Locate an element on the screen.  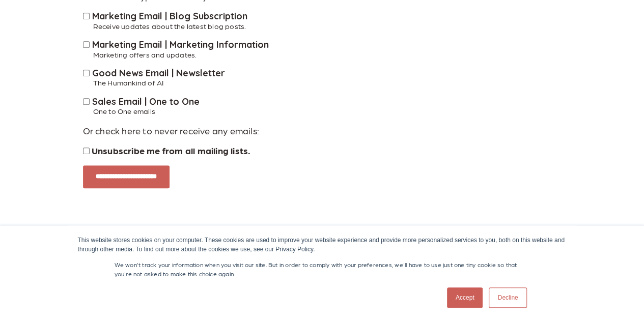
p: One to One emails is located at coordinates (322, 111).